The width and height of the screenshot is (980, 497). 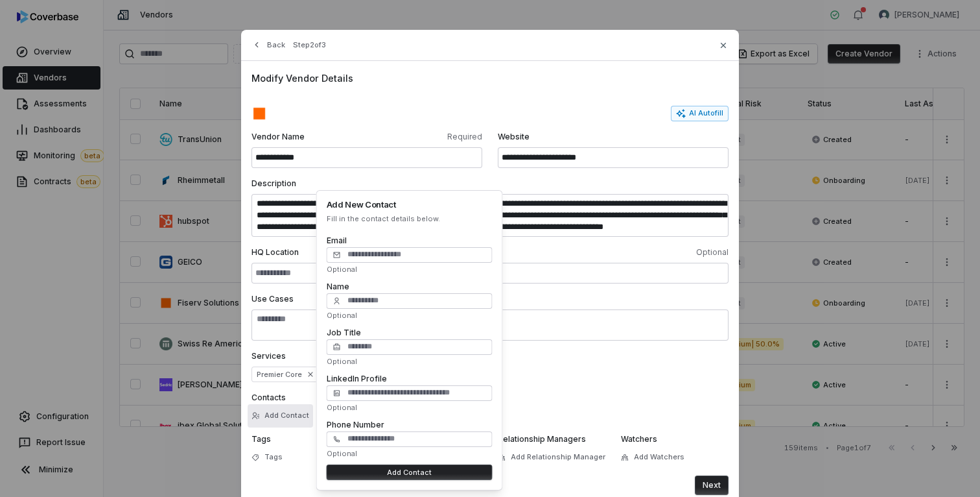 What do you see at coordinates (269, 45) in the screenshot?
I see `button: Back` at bounding box center [269, 45].